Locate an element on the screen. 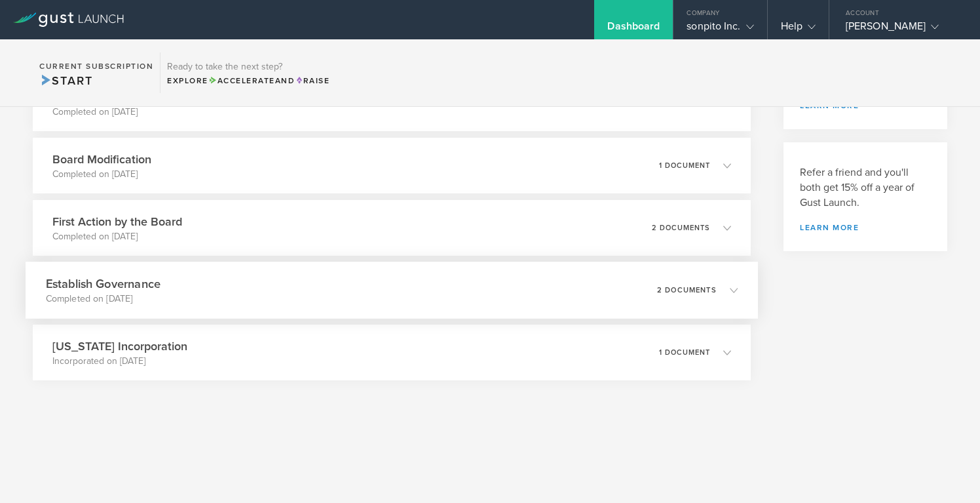 Image resolution: width=980 pixels, height=503 pixels. h3: Ready to take the next step? is located at coordinates (248, 67).